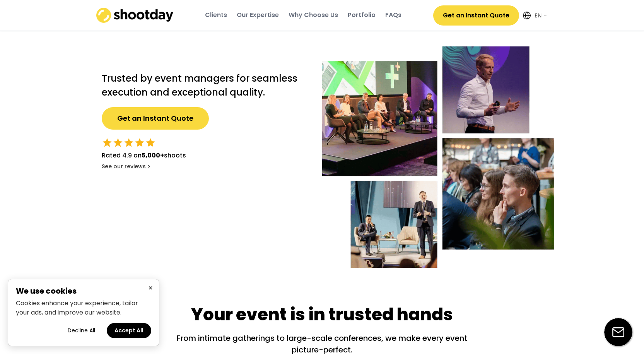  What do you see at coordinates (150, 288) in the screenshot?
I see `button: Close cookie banner` at bounding box center [150, 288].